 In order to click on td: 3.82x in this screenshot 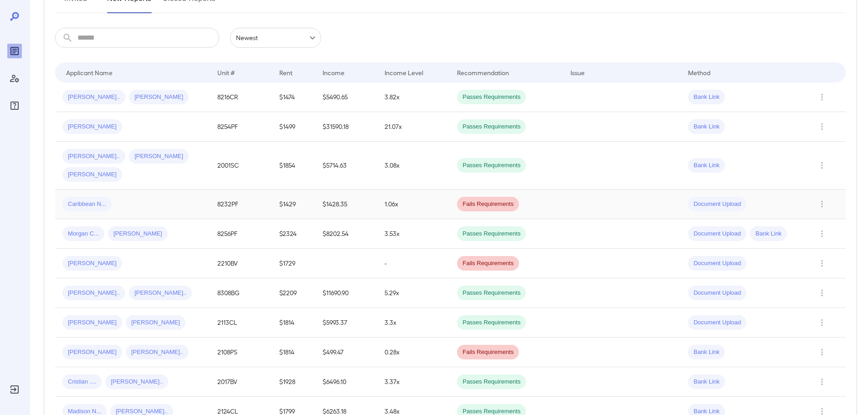, I will do `click(414, 97)`.